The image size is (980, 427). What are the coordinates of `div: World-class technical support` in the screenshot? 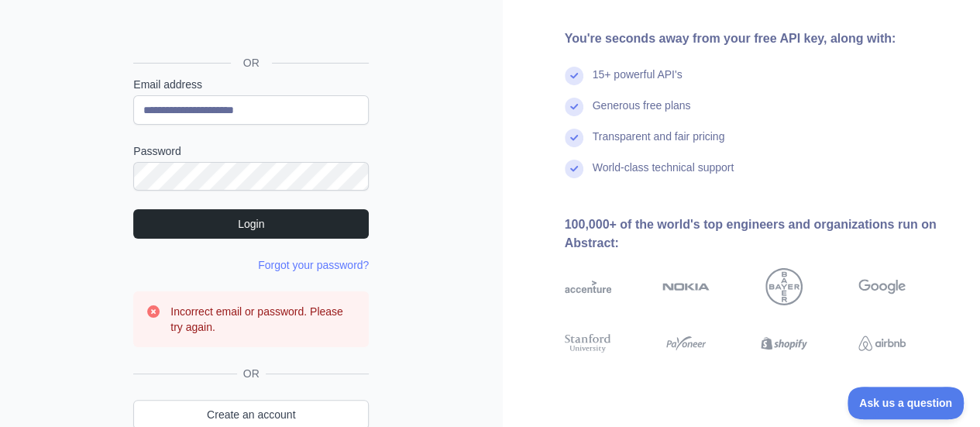 It's located at (663, 175).